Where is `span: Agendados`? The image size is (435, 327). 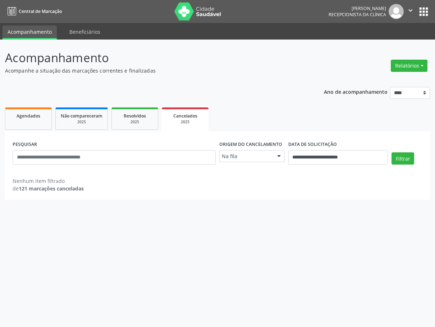
span: Agendados is located at coordinates (28, 116).